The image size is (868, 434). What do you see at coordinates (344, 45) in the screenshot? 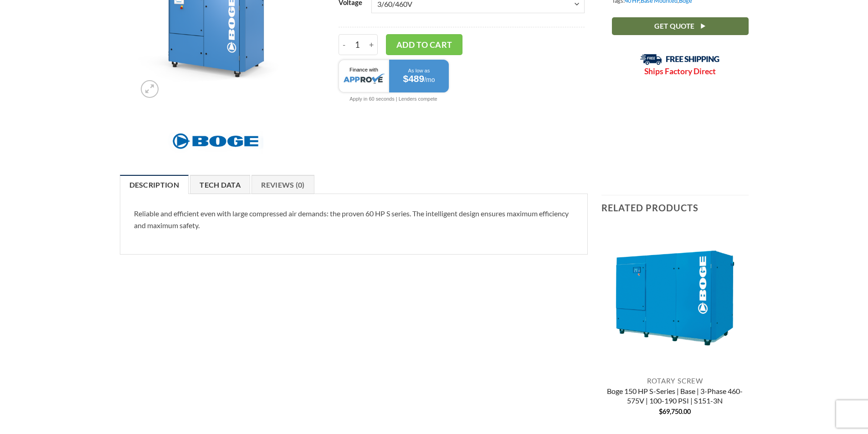
I see `input: Reduce quantity of Boge 40 HP S-Series | Base | 3-Phase 230-575V | 100-190 PSI | S40-3N` at bounding box center [344, 45].